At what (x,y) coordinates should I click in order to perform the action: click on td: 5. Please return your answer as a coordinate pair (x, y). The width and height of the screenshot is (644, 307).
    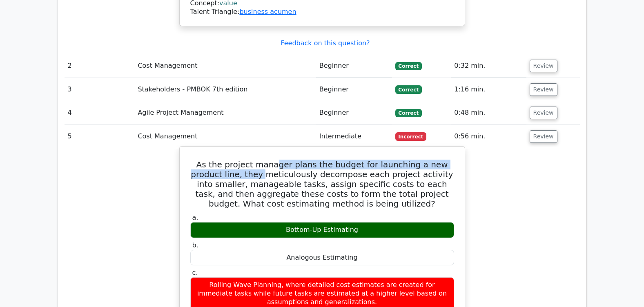
    Looking at the image, I should click on (99, 136).